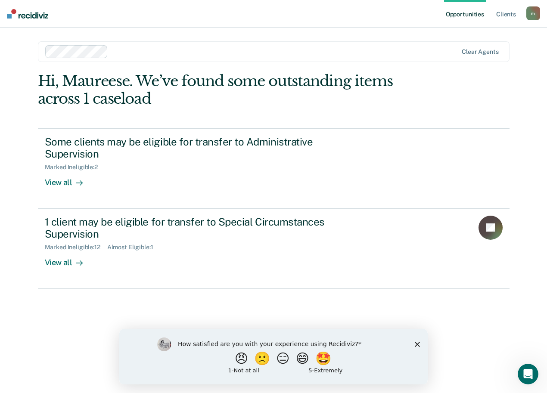 The image size is (547, 393). Describe the element at coordinates (298, 16) in the screenshot. I see `div: Close survey` at that location.